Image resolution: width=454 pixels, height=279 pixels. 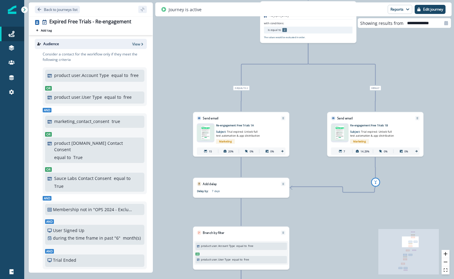 What do you see at coordinates (106, 238) in the screenshot?
I see `p: in past` at bounding box center [106, 238].